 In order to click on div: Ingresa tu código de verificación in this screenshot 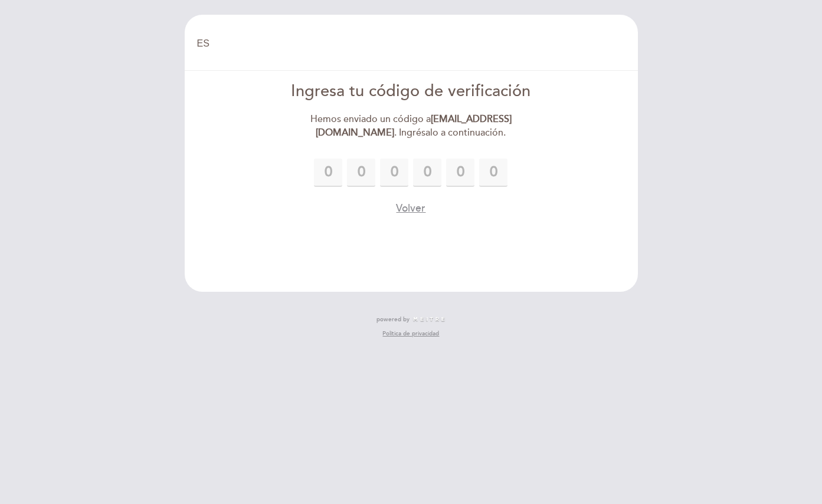, I will do `click(411, 91)`.